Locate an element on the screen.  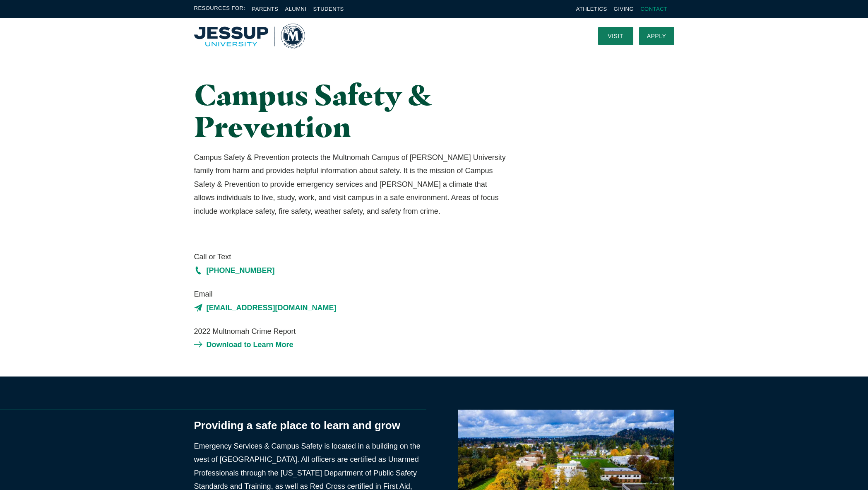
span: 2022 Multnomah Crime Report is located at coordinates (351, 331).